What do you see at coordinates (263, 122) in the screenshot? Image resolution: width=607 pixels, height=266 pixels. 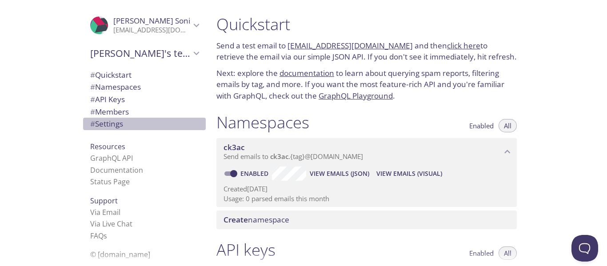 I see `h1: Namespaces` at bounding box center [263, 122].